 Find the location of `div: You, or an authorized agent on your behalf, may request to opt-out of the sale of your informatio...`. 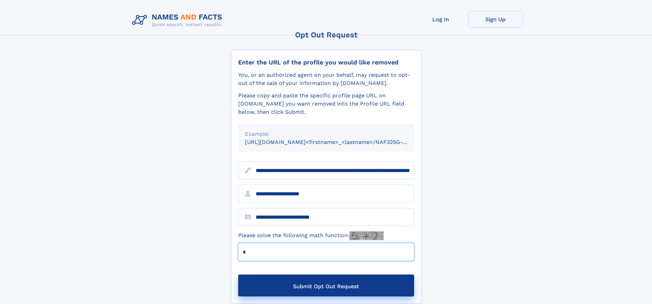

div: You, or an authorized agent on your behalf, may request to opt-out of the sale of your informatio... is located at coordinates (326, 79).